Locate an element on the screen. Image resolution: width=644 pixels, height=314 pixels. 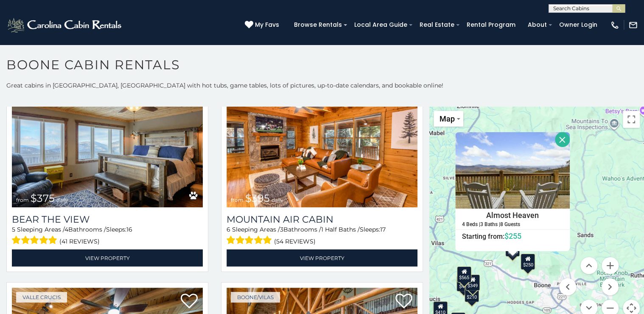
a: Bear The View from $375 daily is located at coordinates (107, 143).